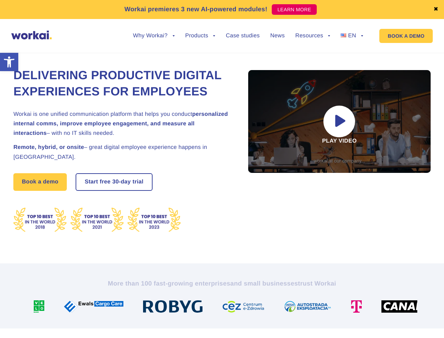  I want to click on i: 30-day, so click(121, 182).